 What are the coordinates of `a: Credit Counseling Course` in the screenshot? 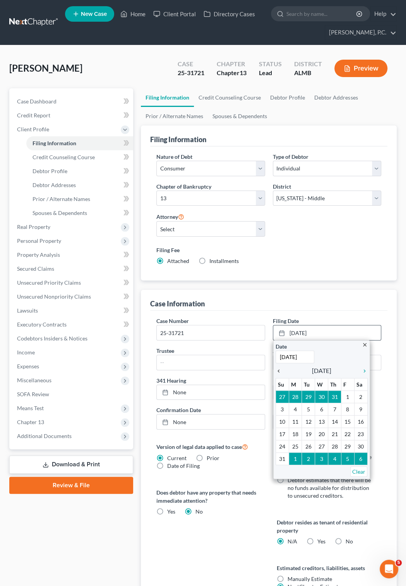 It's located at (80, 157).